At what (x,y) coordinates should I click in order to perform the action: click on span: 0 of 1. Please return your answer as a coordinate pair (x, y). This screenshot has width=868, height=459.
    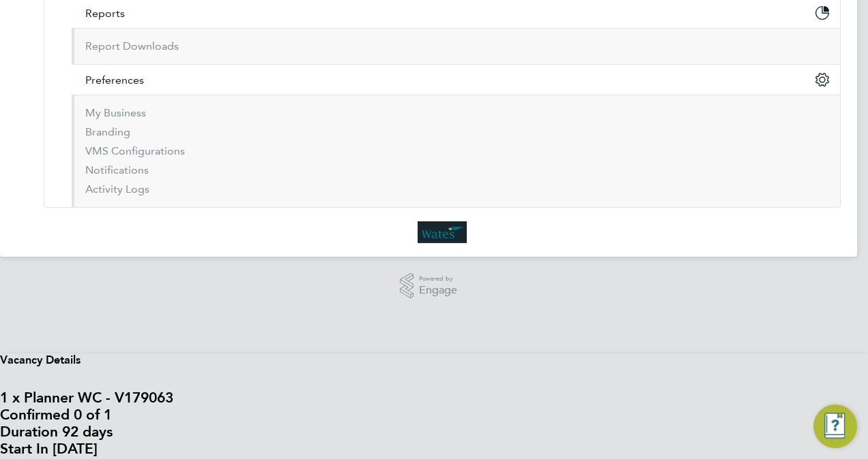
    Looking at the image, I should click on (93, 414).